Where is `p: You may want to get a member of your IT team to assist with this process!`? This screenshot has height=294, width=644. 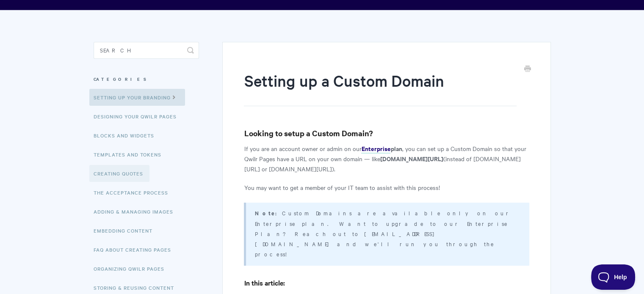 p: You may want to get a member of your IT team to assist with this process! is located at coordinates (386, 187).